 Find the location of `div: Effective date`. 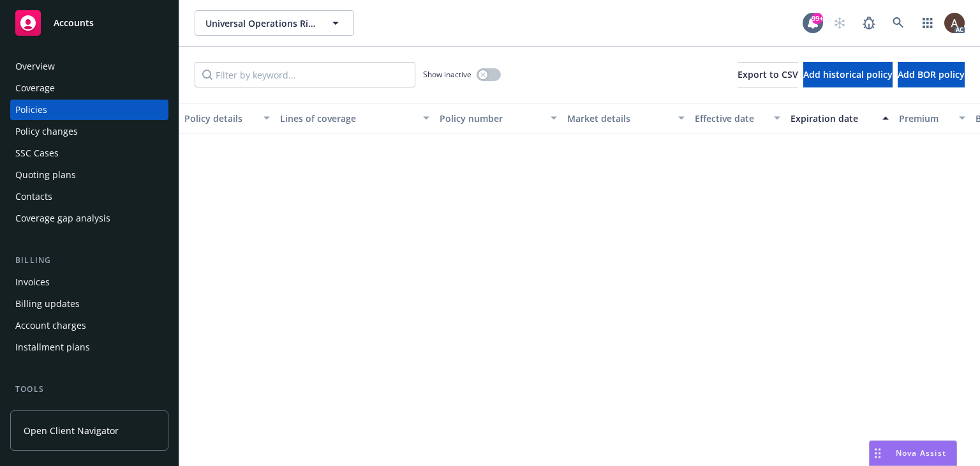

div: Effective date is located at coordinates (731, 118).